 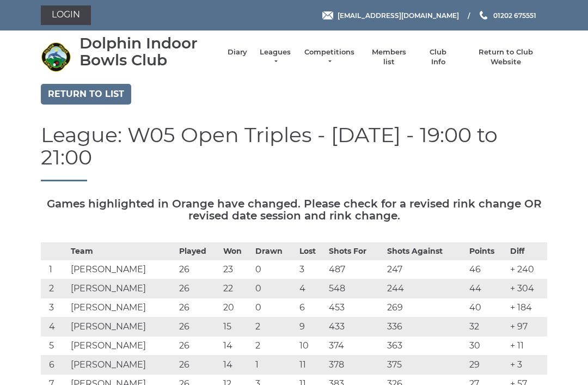 I want to click on a: Phone us 01202 675551, so click(x=506, y=15).